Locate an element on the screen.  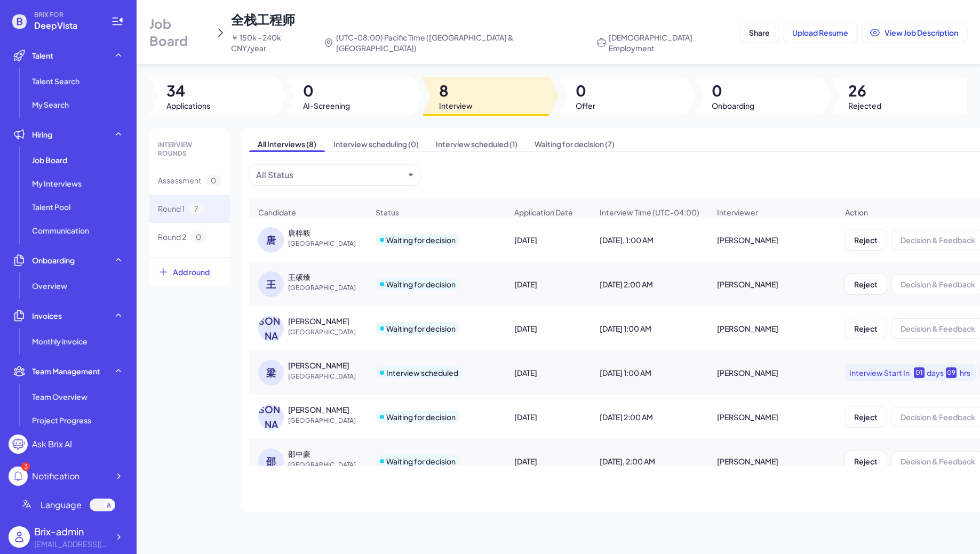
span: Add round is located at coordinates (191, 272).